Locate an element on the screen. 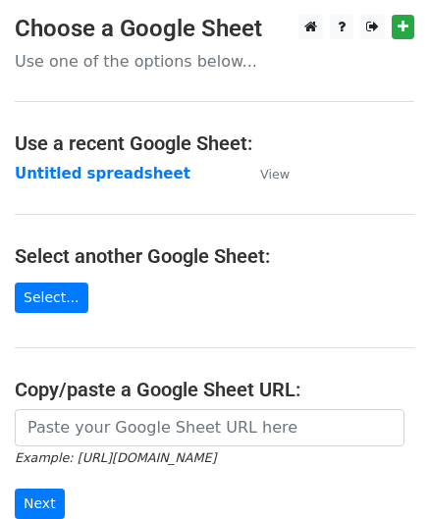 Image resolution: width=429 pixels, height=519 pixels. small: View is located at coordinates (275, 174).